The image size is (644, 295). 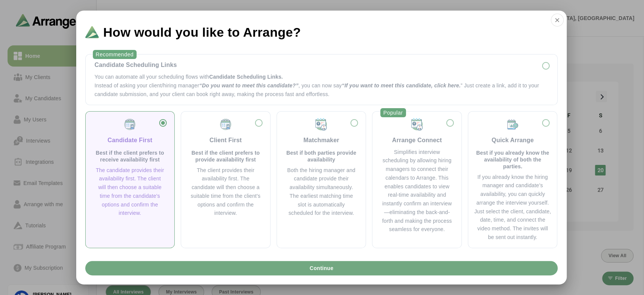 What do you see at coordinates (225, 140) in the screenshot?
I see `div: Client First` at bounding box center [225, 140].